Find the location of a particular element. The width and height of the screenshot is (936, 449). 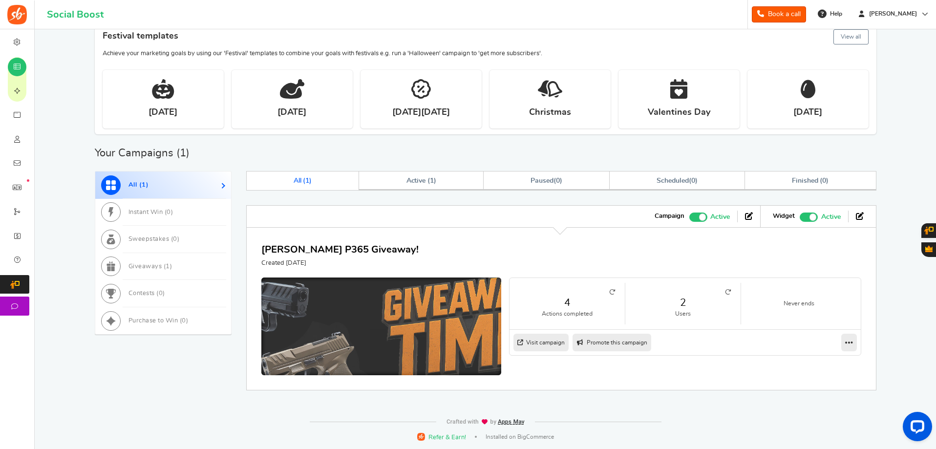

button: View all is located at coordinates (851, 37).